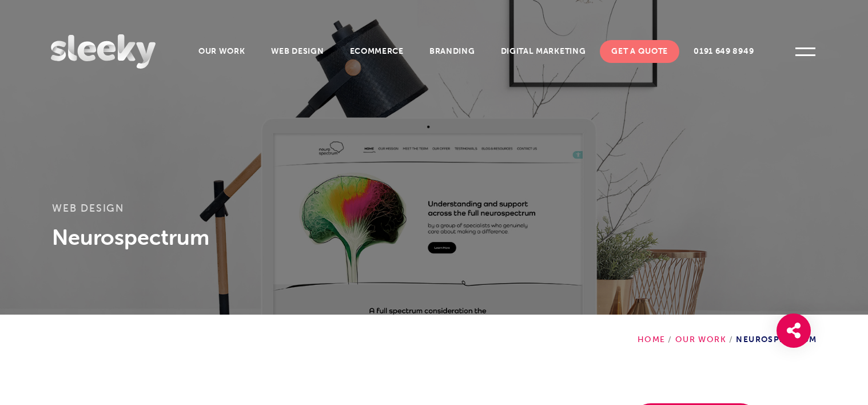  I want to click on a: Home, so click(652, 339).